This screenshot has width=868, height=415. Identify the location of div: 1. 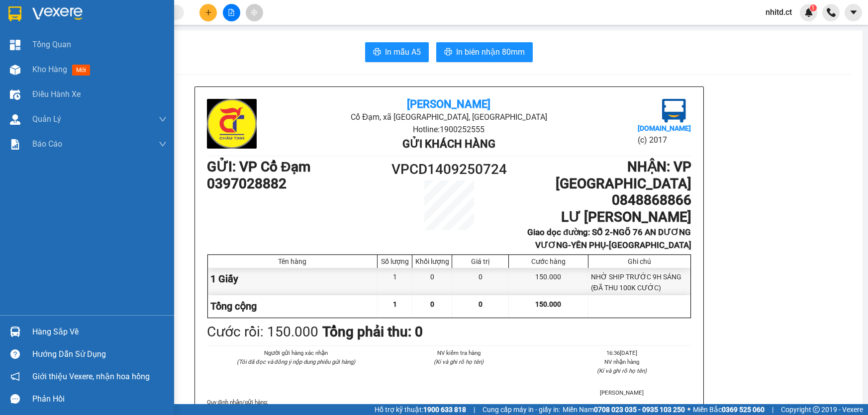
(395, 281).